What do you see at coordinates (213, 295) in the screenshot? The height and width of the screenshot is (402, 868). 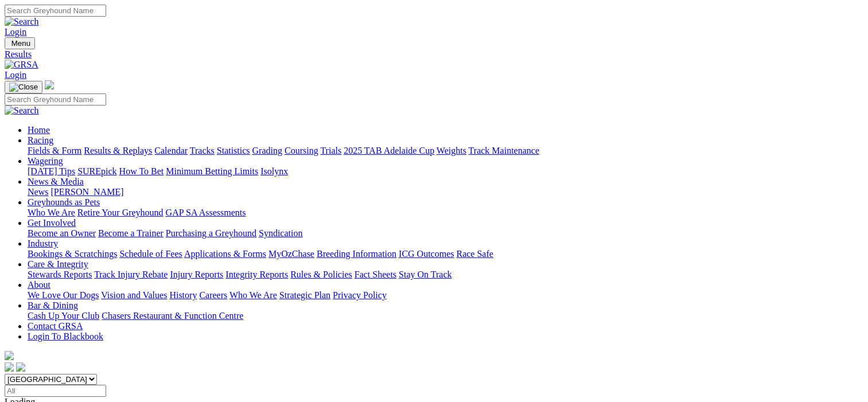 I see `a: Careers` at bounding box center [213, 295].